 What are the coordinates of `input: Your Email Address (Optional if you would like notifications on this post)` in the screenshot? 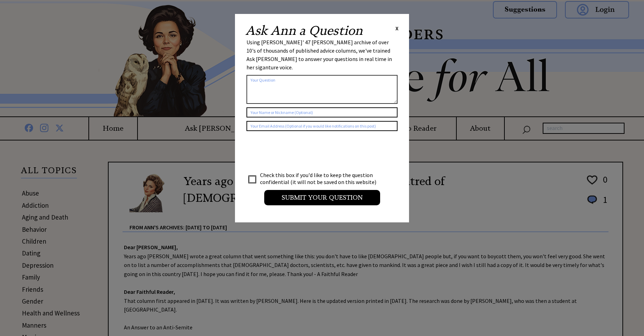 It's located at (322, 125).